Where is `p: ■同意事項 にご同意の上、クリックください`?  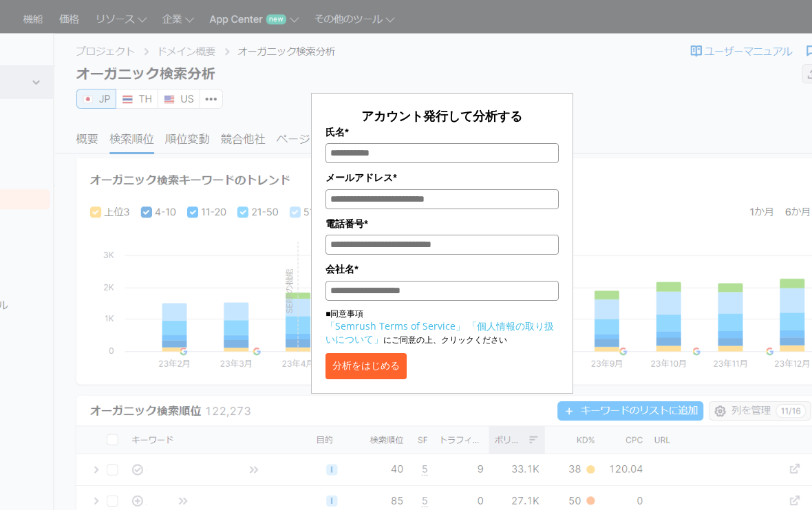 p: ■同意事項 にご同意の上、クリックください is located at coordinates (442, 327).